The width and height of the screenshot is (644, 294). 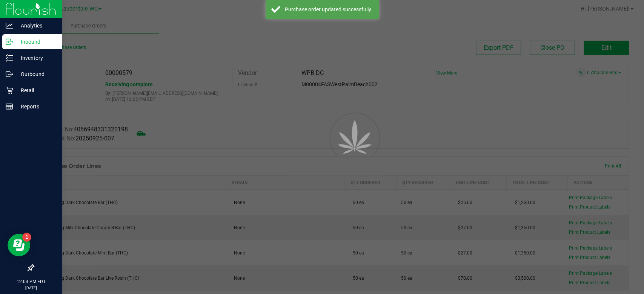 I want to click on inline-svg: Outbound, so click(x=10, y=74).